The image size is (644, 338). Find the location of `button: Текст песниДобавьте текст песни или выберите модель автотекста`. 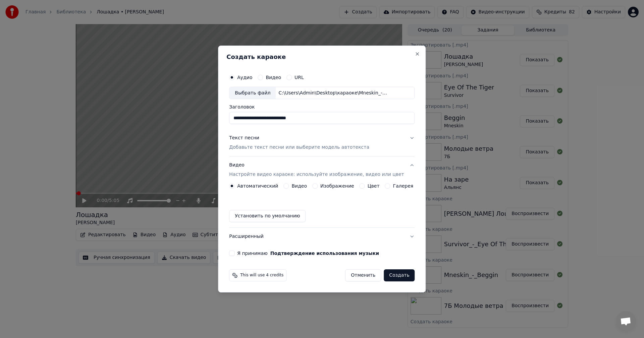

button: Текст песниДобавьте текст песни или выберите модель автотекста is located at coordinates (322, 143).